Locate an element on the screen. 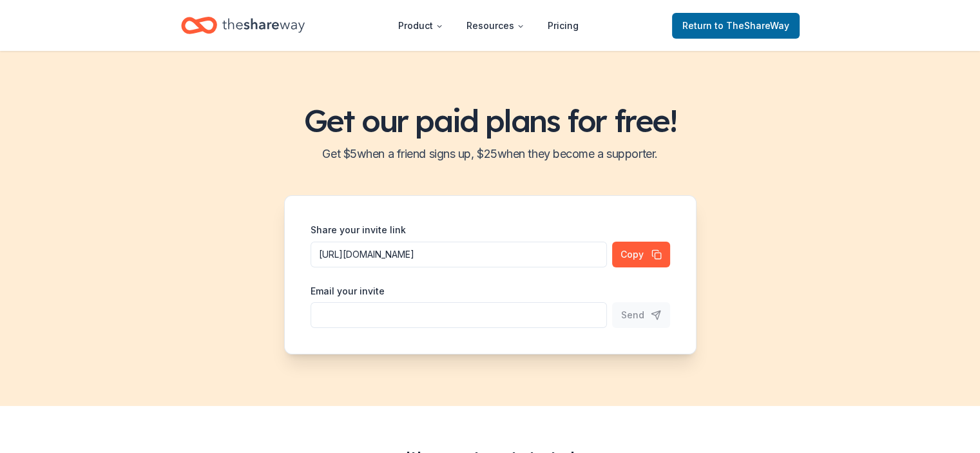  span: to TheShareWay is located at coordinates (752, 26).